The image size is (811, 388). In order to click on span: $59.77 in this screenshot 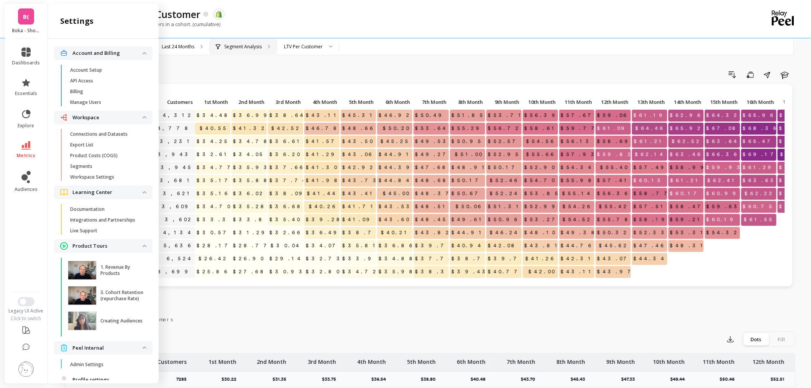, I will do `click(580, 128)`.